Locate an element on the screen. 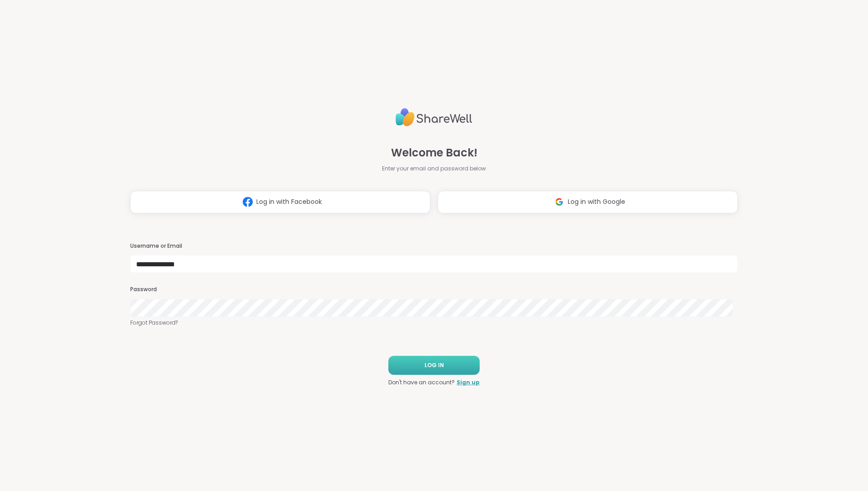  span: Log in with Google is located at coordinates (596, 201).